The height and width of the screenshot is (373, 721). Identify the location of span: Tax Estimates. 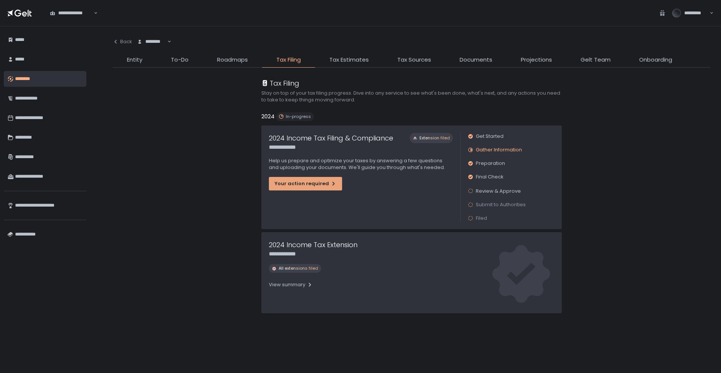
(349, 60).